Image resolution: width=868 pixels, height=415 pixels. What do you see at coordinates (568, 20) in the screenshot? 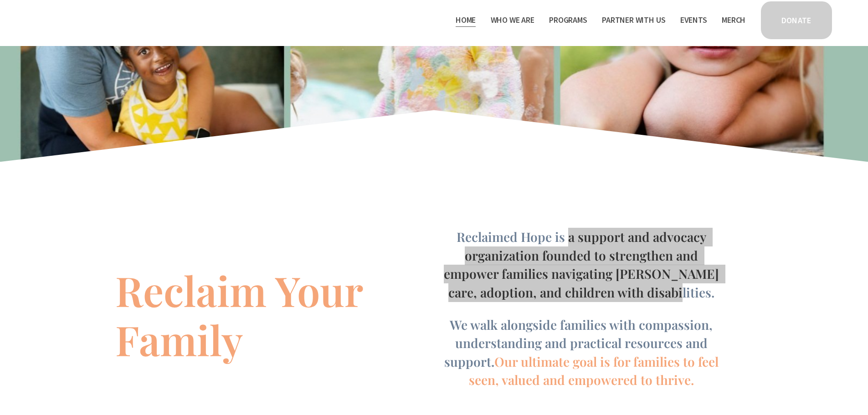
I see `span: Programs` at bounding box center [568, 20].